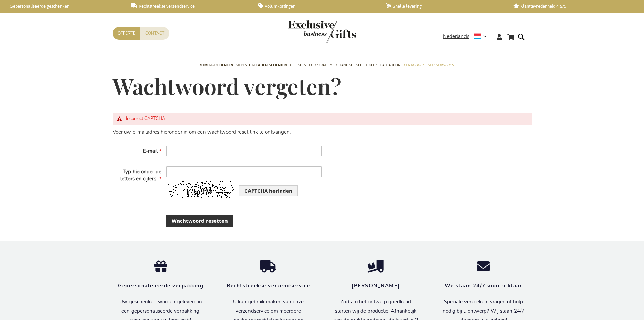 The width and height of the screenshot is (644, 320). Describe the element at coordinates (268, 191) in the screenshot. I see `button: CAPTCHA herladen` at that location.